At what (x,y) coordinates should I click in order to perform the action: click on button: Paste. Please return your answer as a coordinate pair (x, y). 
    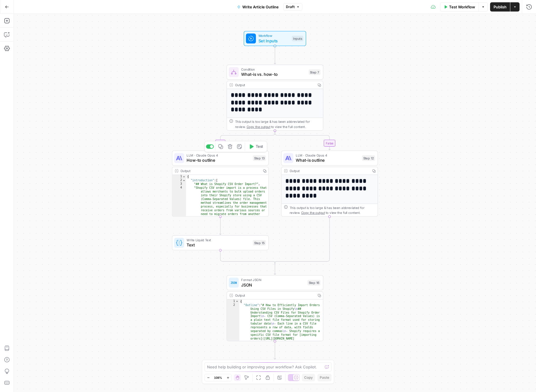
    Looking at the image, I should click on (324, 378).